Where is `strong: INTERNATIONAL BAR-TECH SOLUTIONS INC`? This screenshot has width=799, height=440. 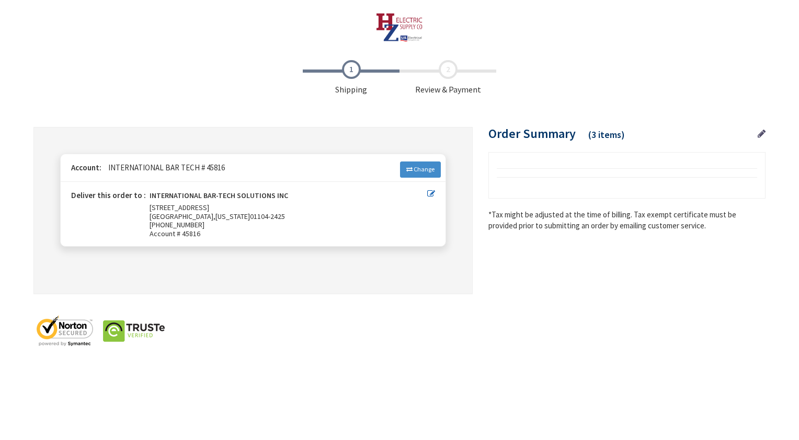
strong: INTERNATIONAL BAR-TECH SOLUTIONS INC is located at coordinates (218, 197).